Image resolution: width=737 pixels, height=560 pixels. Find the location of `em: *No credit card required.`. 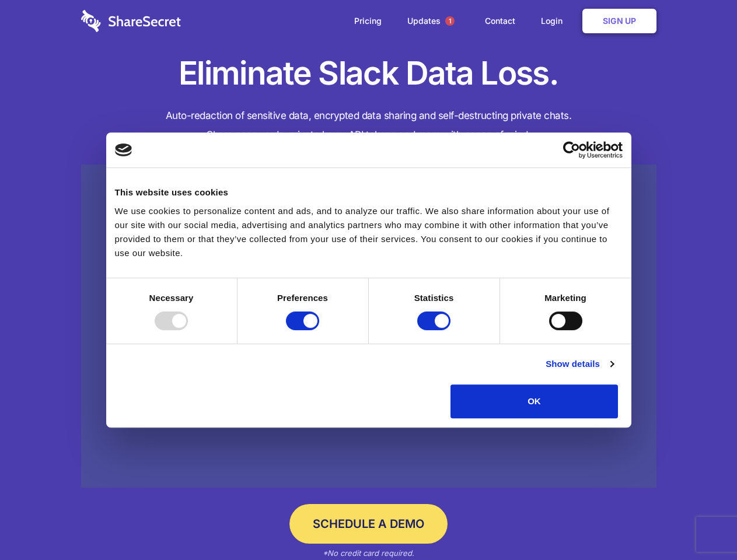

em: *No credit card required. is located at coordinates (368, 553).